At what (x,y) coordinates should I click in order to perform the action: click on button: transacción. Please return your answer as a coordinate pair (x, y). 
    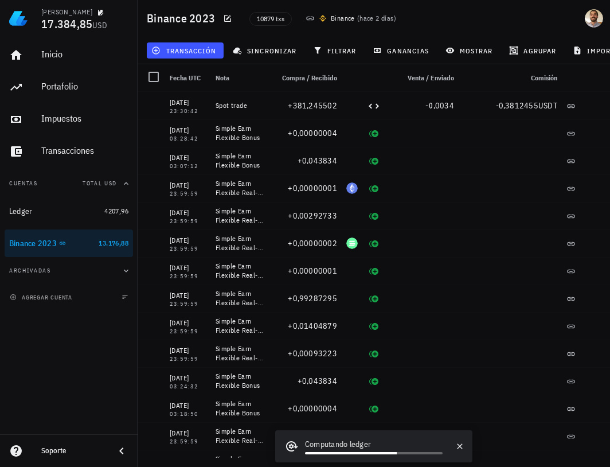
    Looking at the image, I should click on (185, 50).